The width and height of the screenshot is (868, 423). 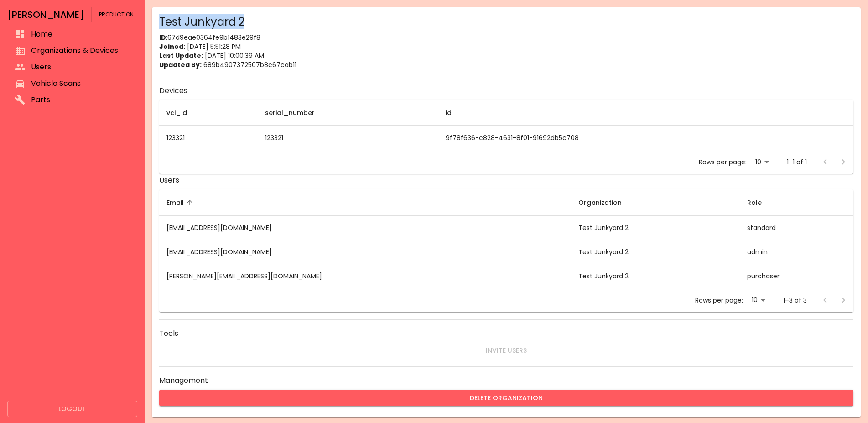 What do you see at coordinates (645, 113) in the screenshot?
I see `th: id` at bounding box center [645, 113].